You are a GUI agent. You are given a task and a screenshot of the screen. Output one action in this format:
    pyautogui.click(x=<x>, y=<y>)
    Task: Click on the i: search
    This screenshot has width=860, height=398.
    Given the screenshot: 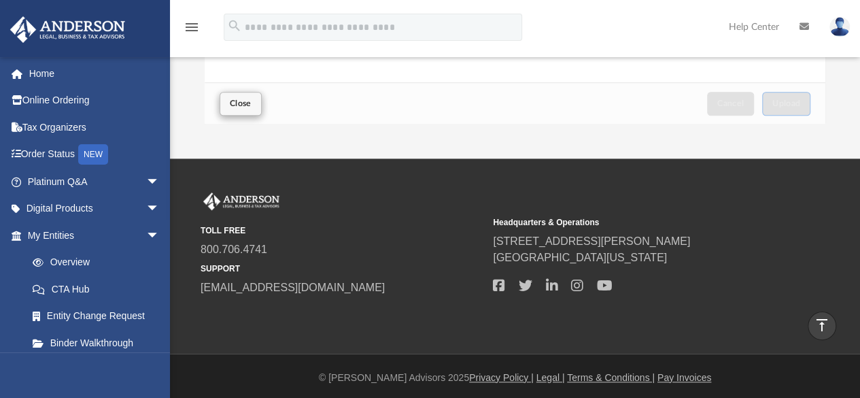 What is the action you would take?
    pyautogui.click(x=235, y=26)
    